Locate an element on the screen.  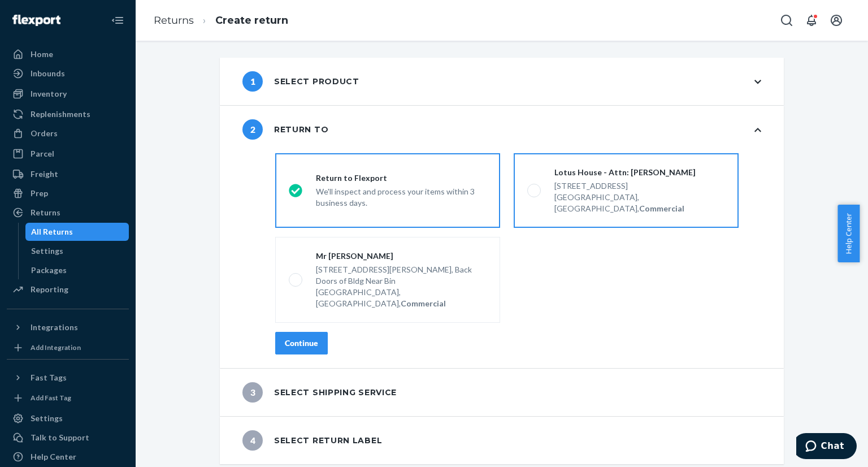
span: Chat is located at coordinates (36, 13).